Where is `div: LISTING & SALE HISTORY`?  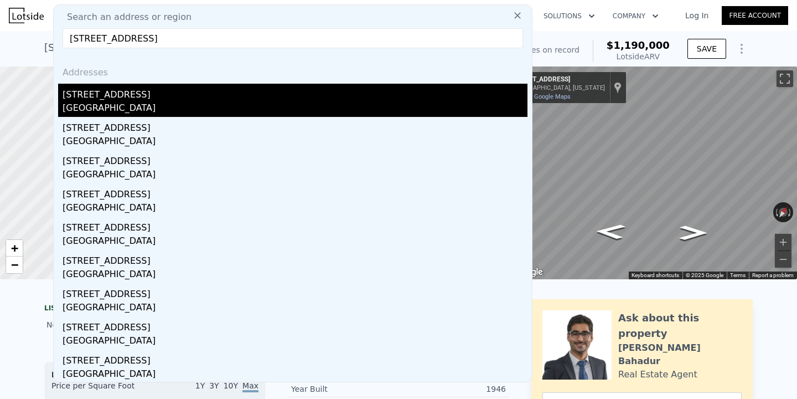 div: LISTING & SALE HISTORY is located at coordinates (155, 309).